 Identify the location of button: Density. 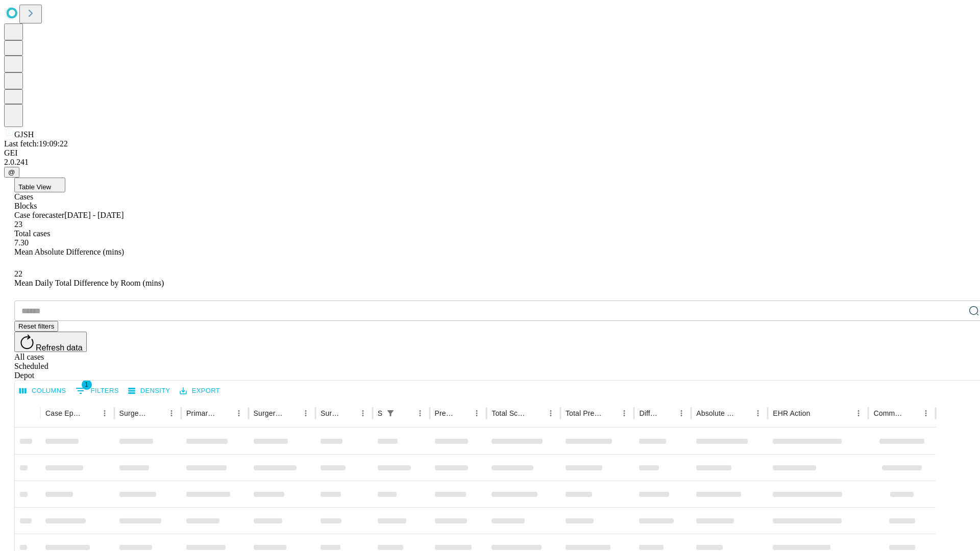
(149, 391).